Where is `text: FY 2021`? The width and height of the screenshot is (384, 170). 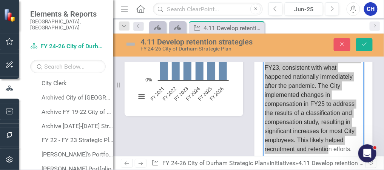 text: FY 2021 is located at coordinates (157, 94).